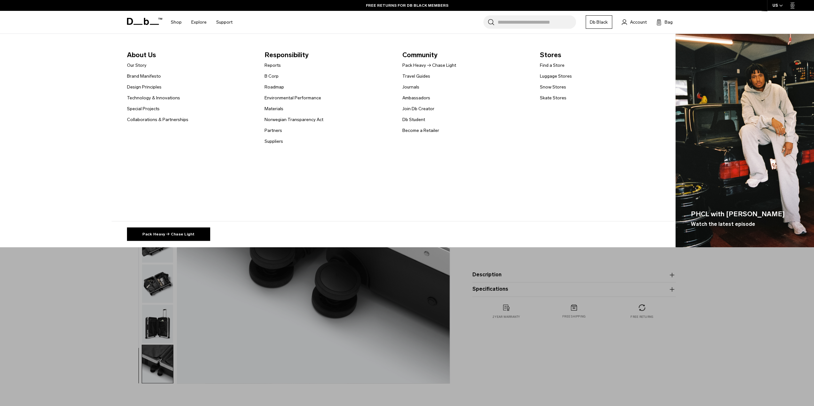 The width and height of the screenshot is (814, 406). What do you see at coordinates (293, 98) in the screenshot?
I see `a: Environmental Performance` at bounding box center [293, 98].